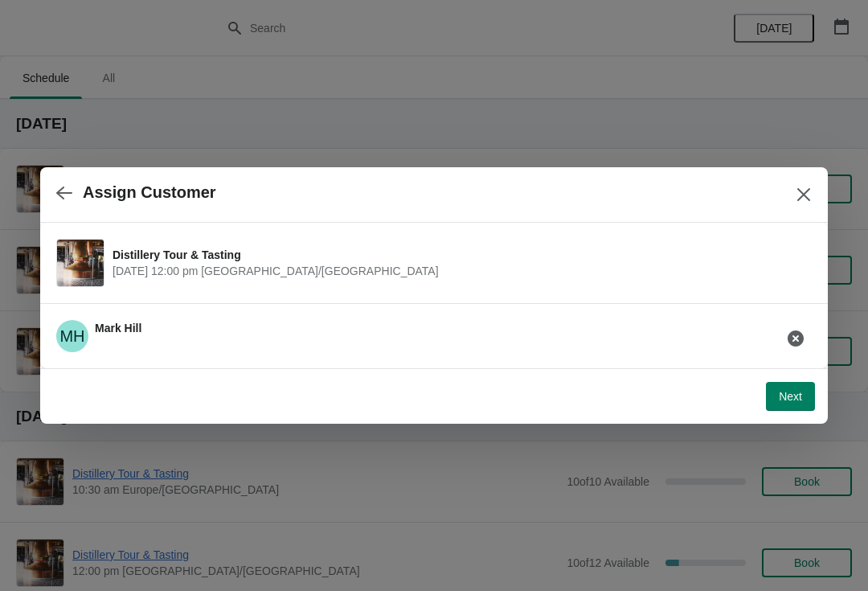 This screenshot has width=868, height=591. What do you see at coordinates (790, 396) in the screenshot?
I see `span: Next` at bounding box center [790, 396].